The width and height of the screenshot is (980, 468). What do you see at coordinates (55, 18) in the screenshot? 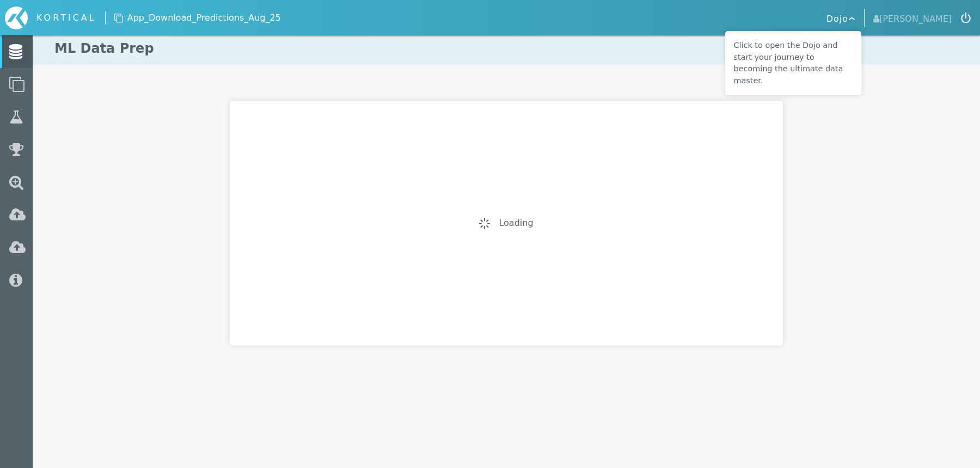
I see `a: KORTICAL` at bounding box center [55, 18].